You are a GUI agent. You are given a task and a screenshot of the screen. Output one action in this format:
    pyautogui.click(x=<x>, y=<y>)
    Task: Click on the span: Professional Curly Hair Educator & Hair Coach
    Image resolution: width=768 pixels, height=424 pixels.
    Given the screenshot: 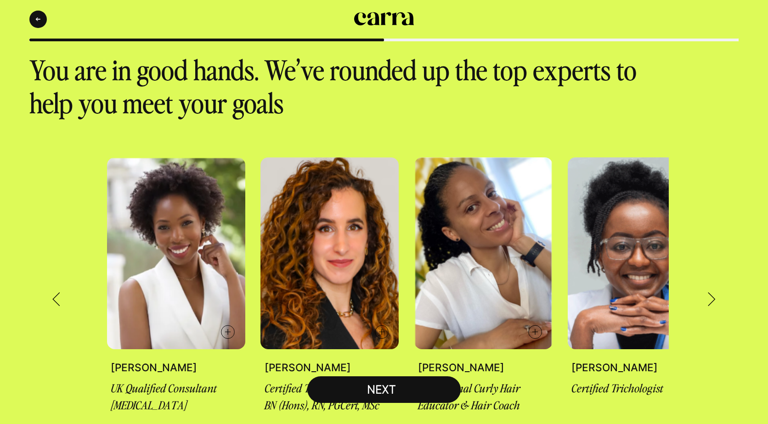 What is the action you would take?
    pyautogui.click(x=469, y=396)
    